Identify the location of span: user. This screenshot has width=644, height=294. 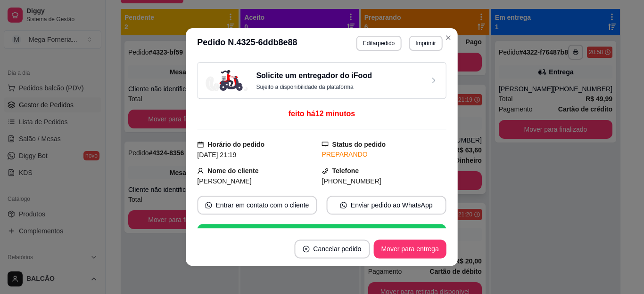
(201, 171).